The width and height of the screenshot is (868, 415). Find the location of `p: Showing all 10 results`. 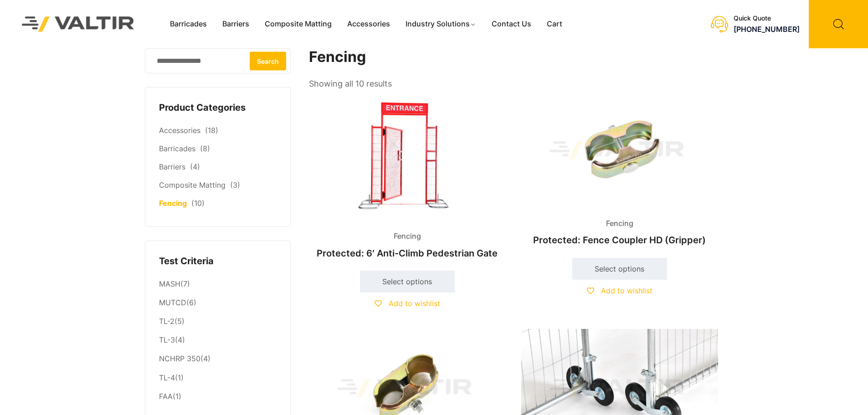

p: Showing all 10 results is located at coordinates (350, 84).